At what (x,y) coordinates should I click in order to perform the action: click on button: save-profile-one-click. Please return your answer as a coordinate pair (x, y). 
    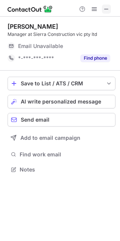
    Looking at the image, I should click on (62, 83).